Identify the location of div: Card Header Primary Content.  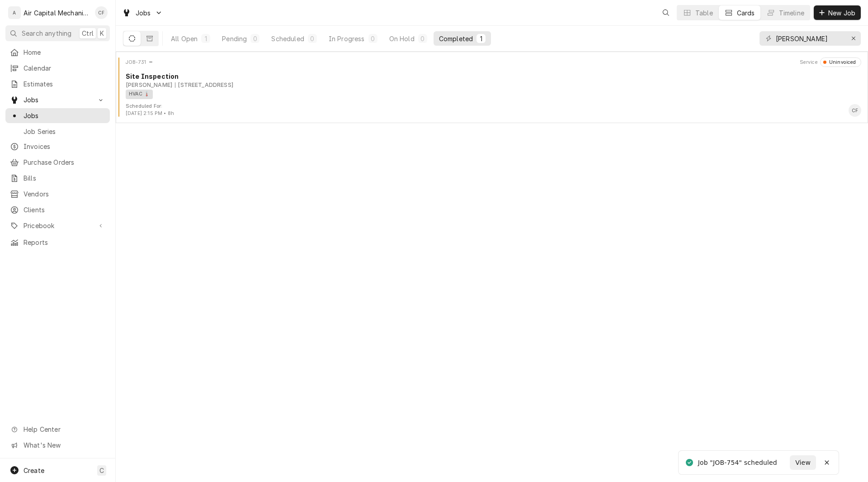
(139, 62).